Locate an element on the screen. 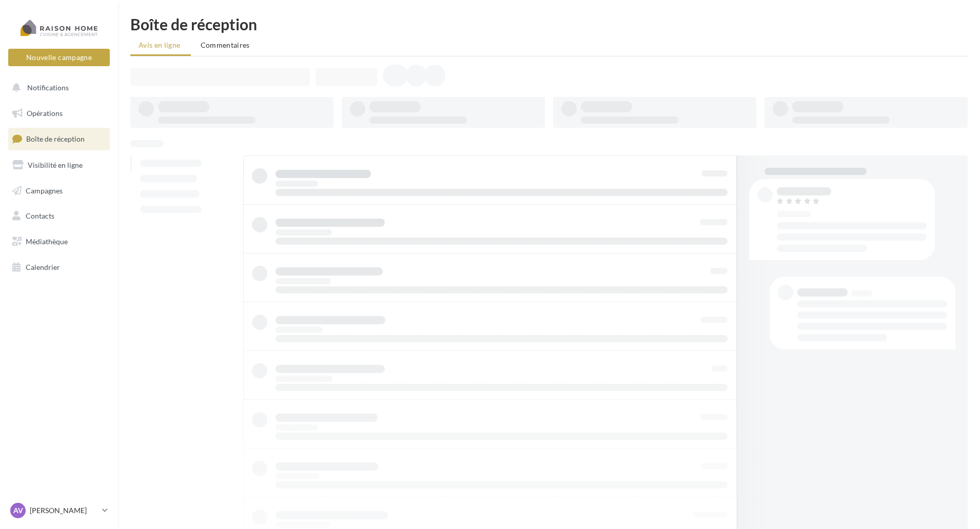 The image size is (980, 529). span: Calendrier is located at coordinates (43, 267).